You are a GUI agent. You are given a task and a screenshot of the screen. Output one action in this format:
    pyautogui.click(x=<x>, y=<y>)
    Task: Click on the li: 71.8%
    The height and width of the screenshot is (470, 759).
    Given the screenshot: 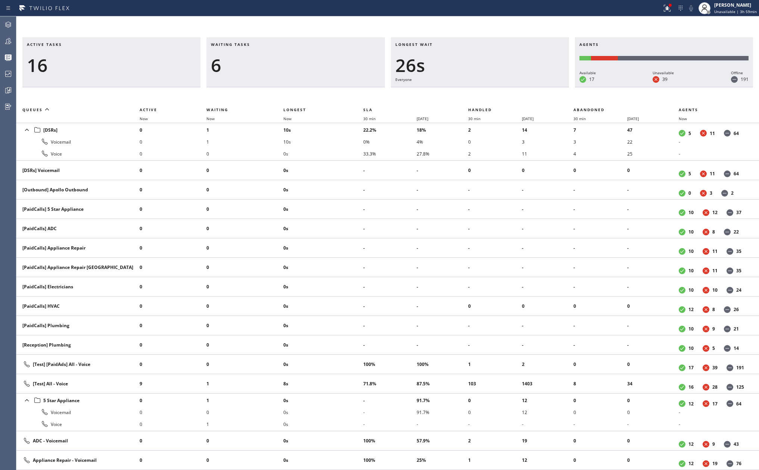 What is the action you would take?
    pyautogui.click(x=390, y=384)
    